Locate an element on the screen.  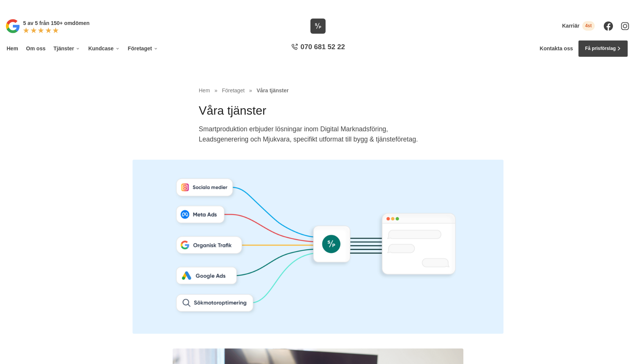
a: Om oss is located at coordinates (35, 48).